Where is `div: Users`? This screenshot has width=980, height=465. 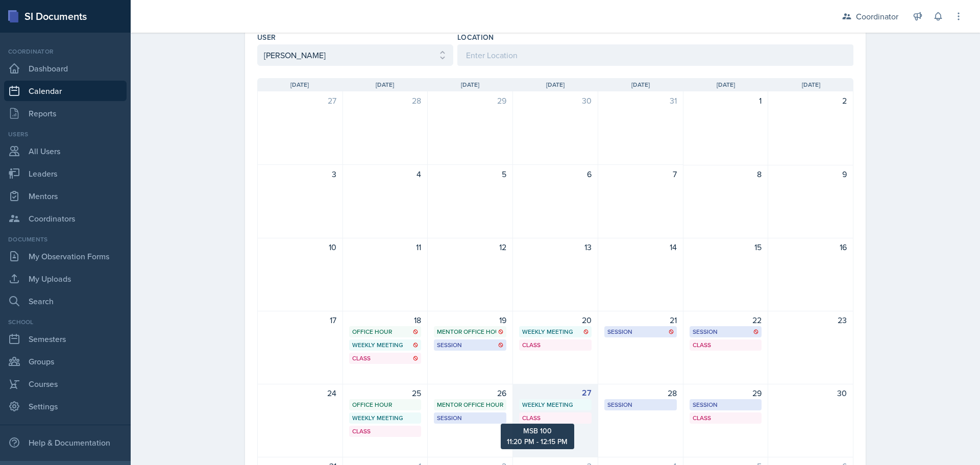
div: Users is located at coordinates (65, 135).